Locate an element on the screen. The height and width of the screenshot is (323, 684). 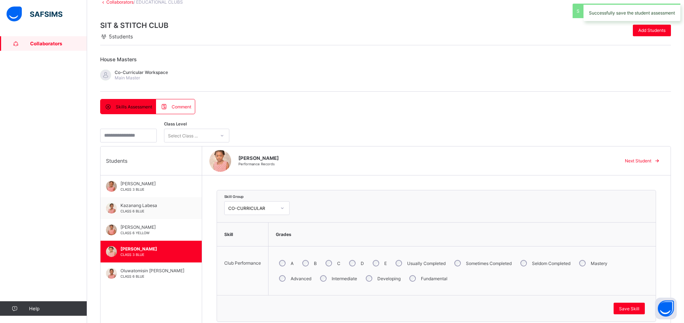
img: 33054.png is located at coordinates (111, 208).